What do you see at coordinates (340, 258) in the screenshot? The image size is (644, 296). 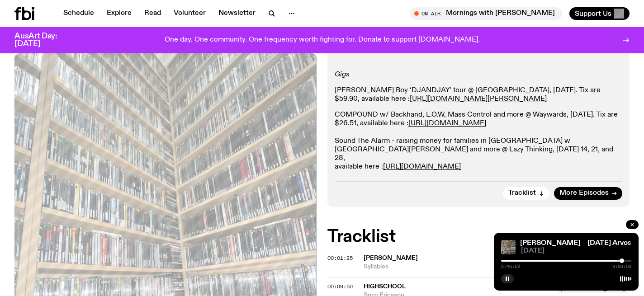 I see `span: 00:01:25` at bounding box center [340, 258].